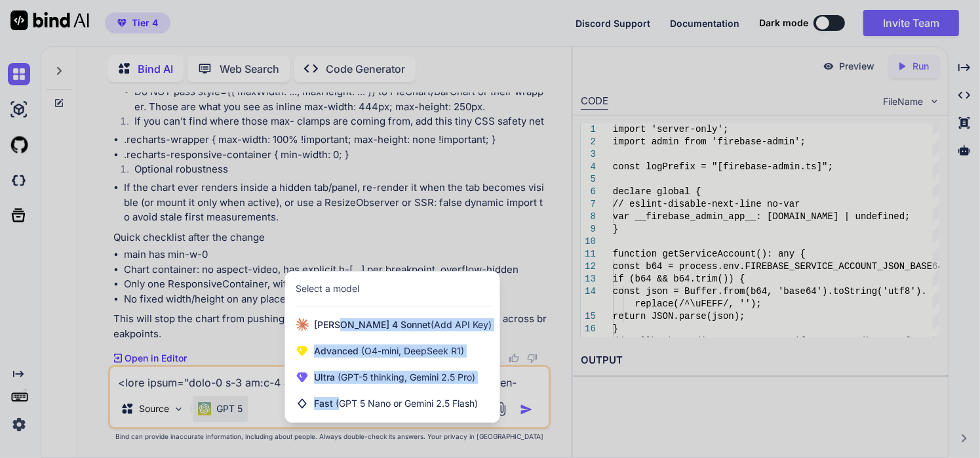 The height and width of the screenshot is (458, 980). What do you see at coordinates (395, 377) in the screenshot?
I see `span: Ultra` at bounding box center [395, 377].